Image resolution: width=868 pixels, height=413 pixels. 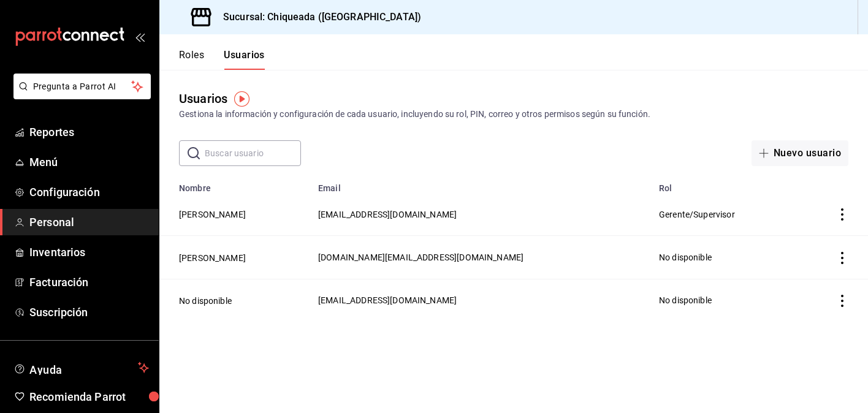 What do you see at coordinates (244, 59) in the screenshot?
I see `button: Usuarios` at bounding box center [244, 59].